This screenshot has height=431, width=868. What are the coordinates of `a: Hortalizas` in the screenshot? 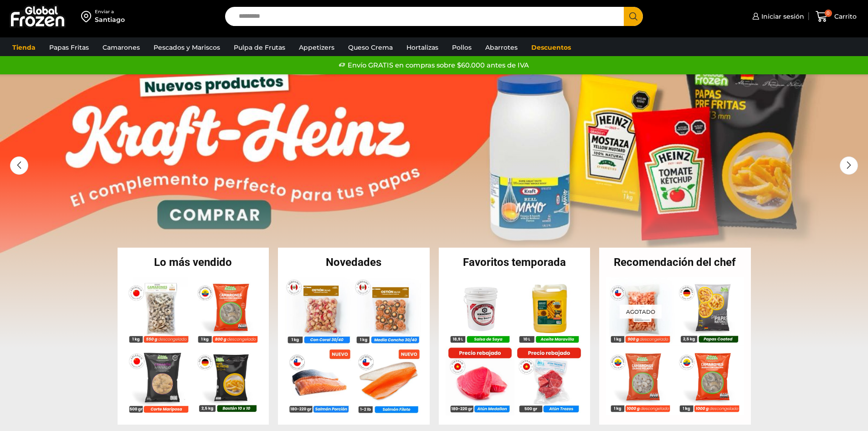 It's located at (422, 48).